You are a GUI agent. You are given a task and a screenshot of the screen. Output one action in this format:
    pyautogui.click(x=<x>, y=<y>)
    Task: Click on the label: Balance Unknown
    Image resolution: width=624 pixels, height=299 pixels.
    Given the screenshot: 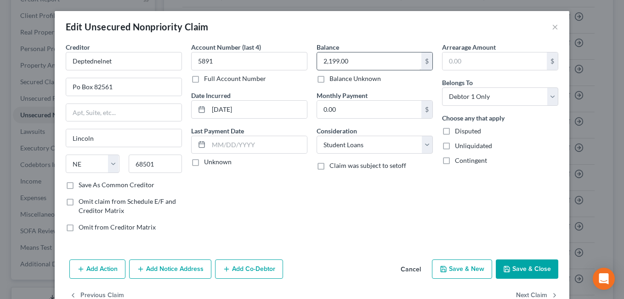 What is the action you would take?
    pyautogui.click(x=355, y=79)
    